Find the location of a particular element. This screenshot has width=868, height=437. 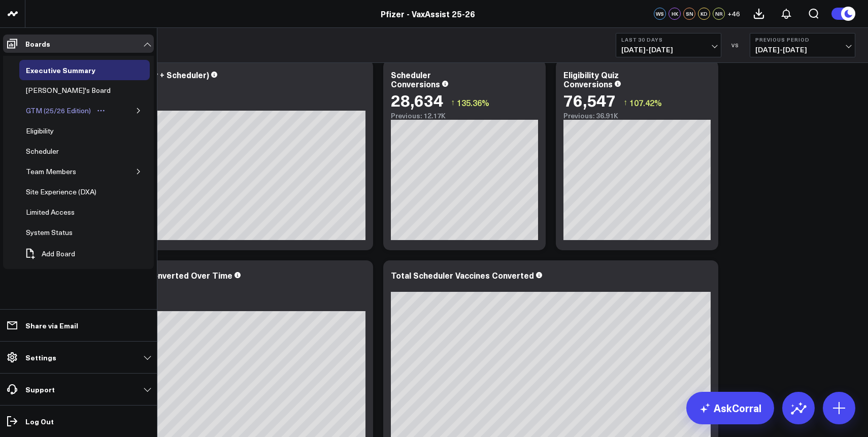

a: EligibilityOpen board menu is located at coordinates (47, 131).